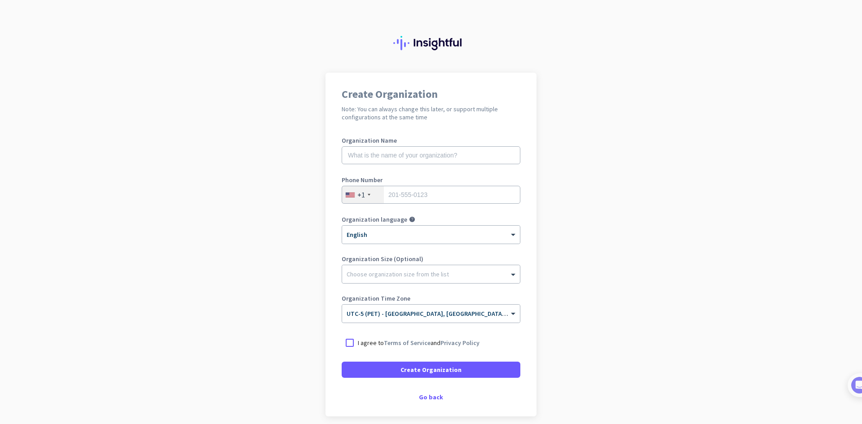 The width and height of the screenshot is (862, 424). Describe the element at coordinates (431, 370) in the screenshot. I see `span: Create Organization` at that location.